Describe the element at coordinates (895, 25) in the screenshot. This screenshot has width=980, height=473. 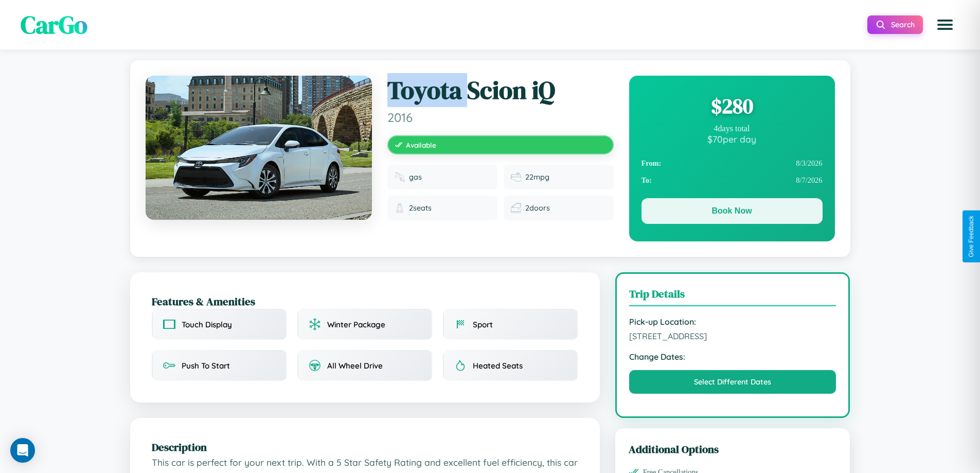
I see `button: Search` at that location.